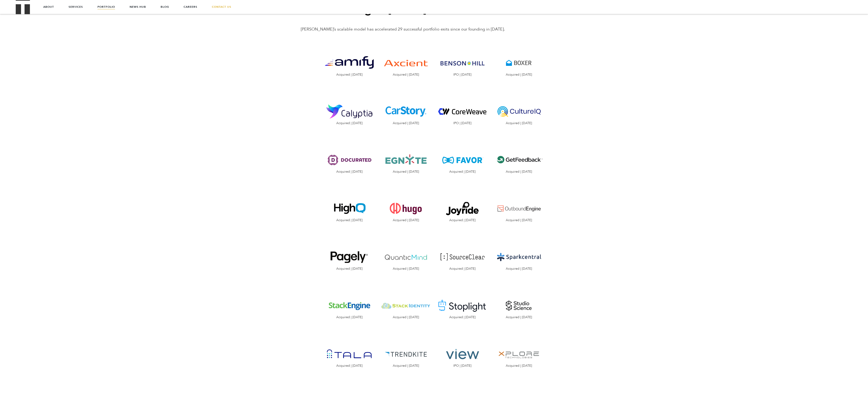  I want to click on img: Pagely logo, so click(349, 257).